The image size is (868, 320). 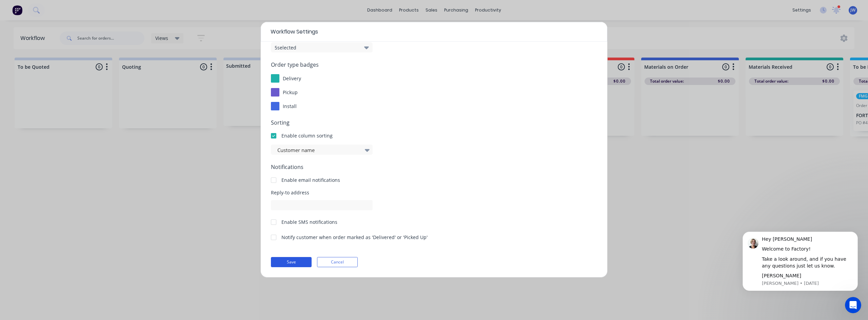 I want to click on div: Message content, so click(x=75, y=36).